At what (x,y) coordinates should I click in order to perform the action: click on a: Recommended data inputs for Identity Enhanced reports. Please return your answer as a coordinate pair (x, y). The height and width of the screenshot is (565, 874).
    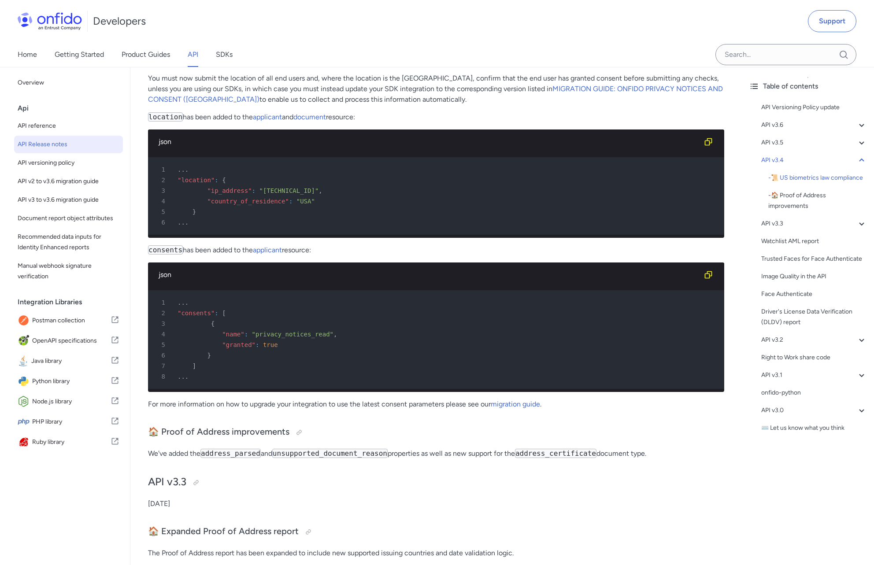
    Looking at the image, I should click on (68, 242).